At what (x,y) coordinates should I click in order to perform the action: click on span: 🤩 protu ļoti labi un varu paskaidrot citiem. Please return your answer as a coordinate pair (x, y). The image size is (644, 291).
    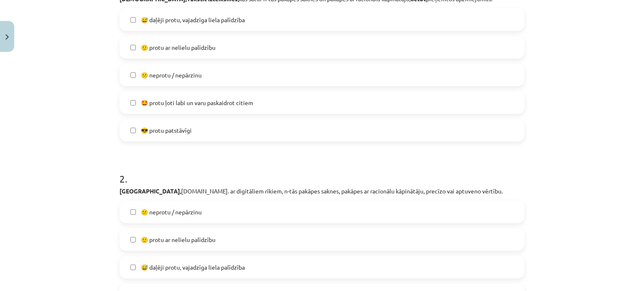
    Looking at the image, I should click on (197, 102).